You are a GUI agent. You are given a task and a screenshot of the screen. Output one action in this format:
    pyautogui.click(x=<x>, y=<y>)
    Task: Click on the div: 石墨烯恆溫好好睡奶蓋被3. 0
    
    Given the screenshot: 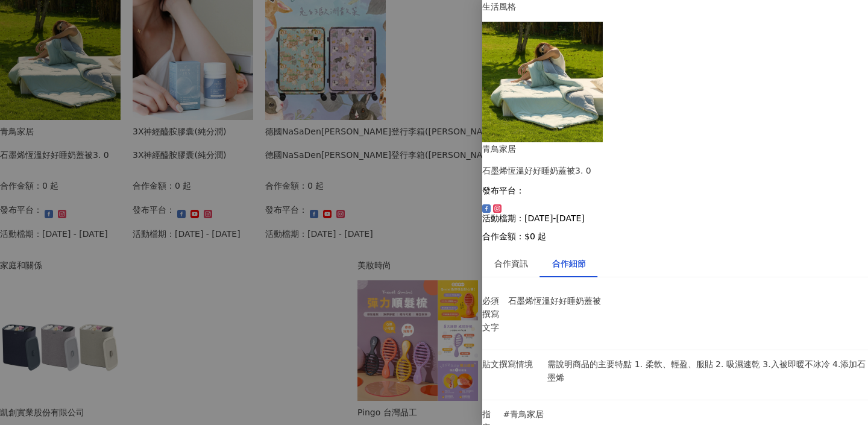 What is the action you would take?
    pyautogui.click(x=675, y=171)
    